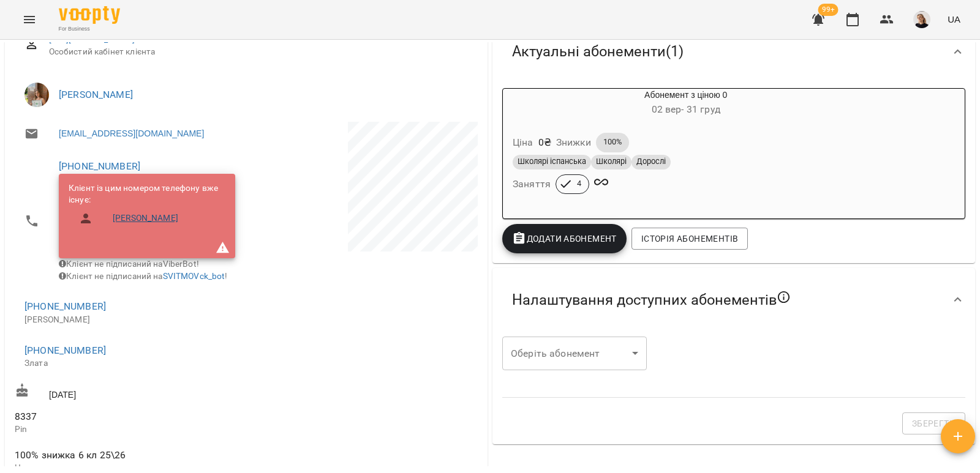 The width and height of the screenshot is (980, 473). What do you see at coordinates (650, 161) in the screenshot?
I see `span: Дорослі` at bounding box center [650, 161].